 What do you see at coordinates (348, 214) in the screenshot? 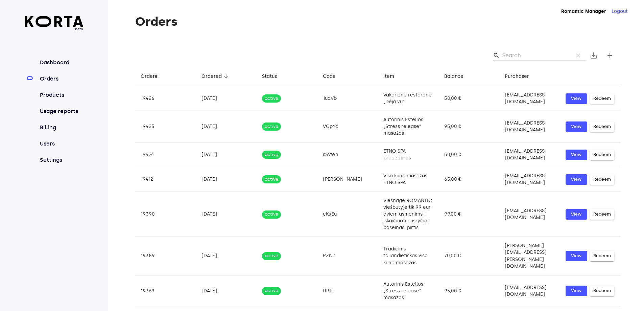
I see `td: cKxEu` at bounding box center [348, 214].